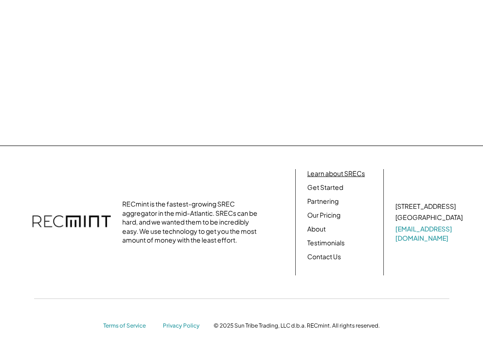  What do you see at coordinates (129, 325) in the screenshot?
I see `a: Terms of Service` at bounding box center [129, 325].